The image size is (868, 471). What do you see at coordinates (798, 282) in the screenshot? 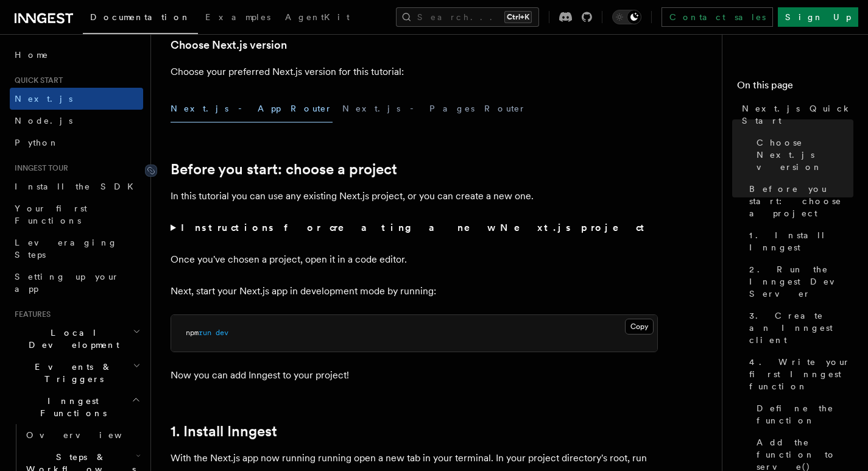
I see `a: 2. Run the Inngest Dev Server` at bounding box center [798, 282].